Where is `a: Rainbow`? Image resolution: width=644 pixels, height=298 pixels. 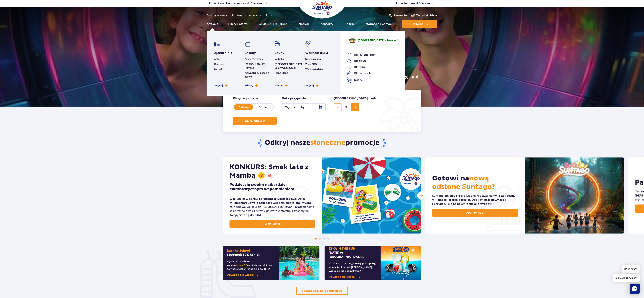
a: Rainbow is located at coordinates (219, 64).